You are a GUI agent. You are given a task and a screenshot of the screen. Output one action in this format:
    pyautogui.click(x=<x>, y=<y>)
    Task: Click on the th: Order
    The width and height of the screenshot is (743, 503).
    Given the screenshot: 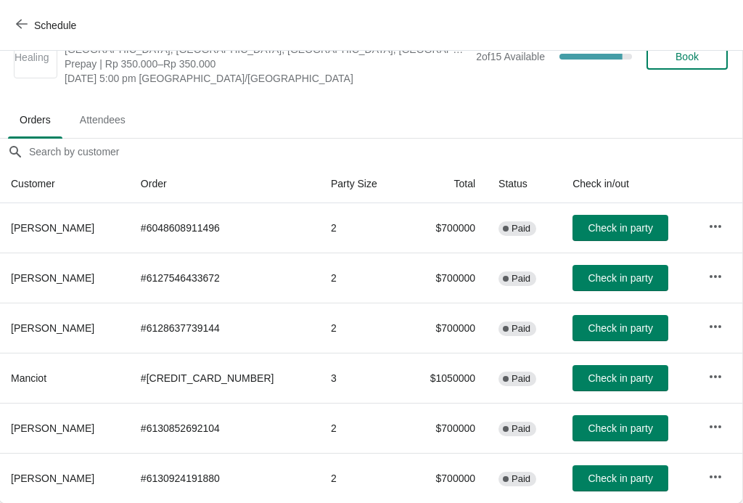 What is the action you would take?
    pyautogui.click(x=224, y=184)
    